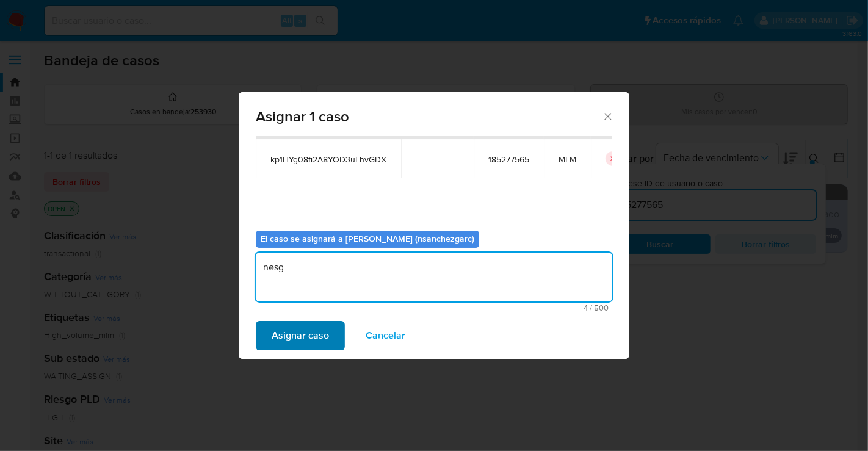 The image size is (868, 451). What do you see at coordinates (434, 308) in the screenshot?
I see `span: Máximo 500 caracteres` at bounding box center [434, 308].